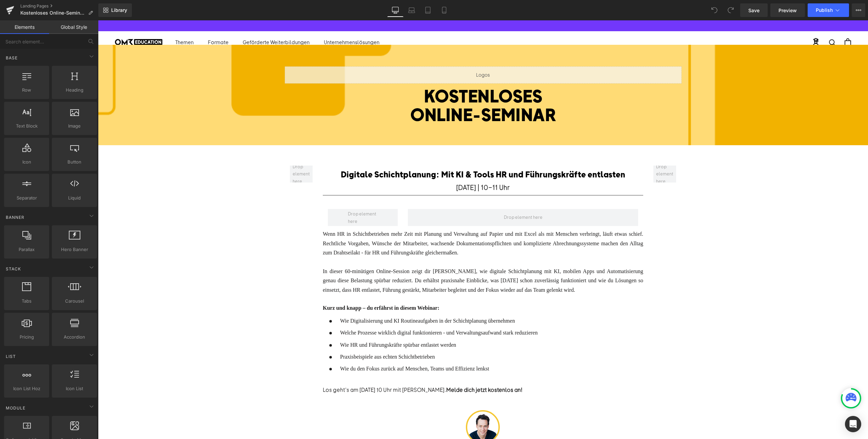 This screenshot has height=439, width=868. I want to click on span: Welche Prozesse wirklich digital funktionieren - und Verwaltungsaufwand stark reduzieren, so click(340, 312).